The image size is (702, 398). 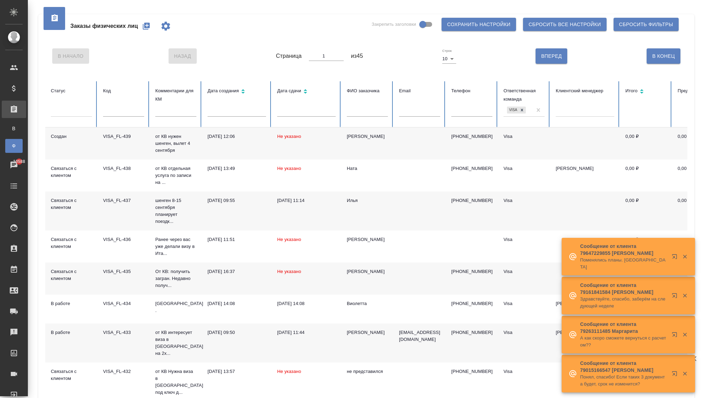 What do you see at coordinates (124, 201) in the screenshot?
I see `div: VISA_FL-437` at bounding box center [124, 201].